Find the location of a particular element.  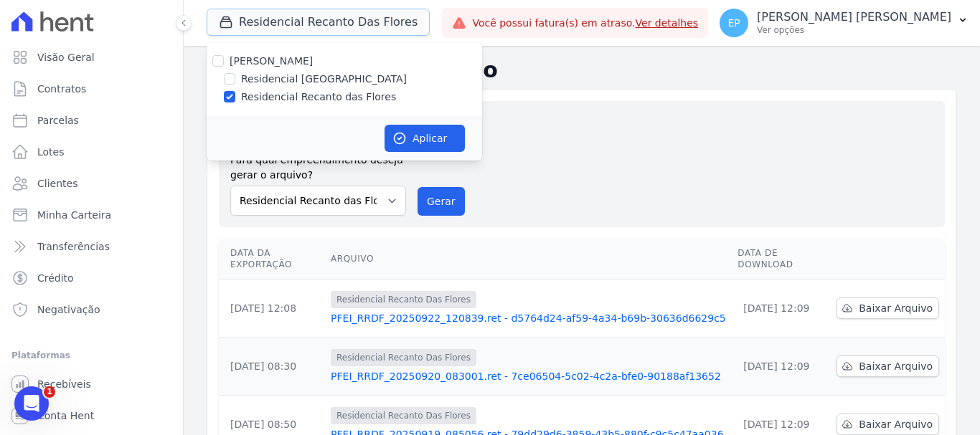

p: Ver opções is located at coordinates (854, 30).